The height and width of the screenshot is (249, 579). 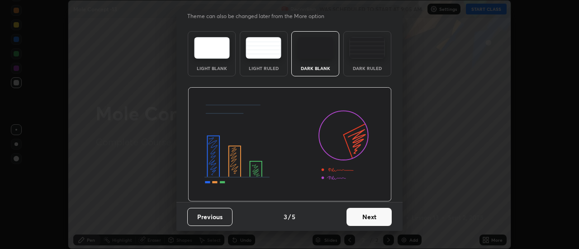 I want to click on button: Previous, so click(x=210, y=217).